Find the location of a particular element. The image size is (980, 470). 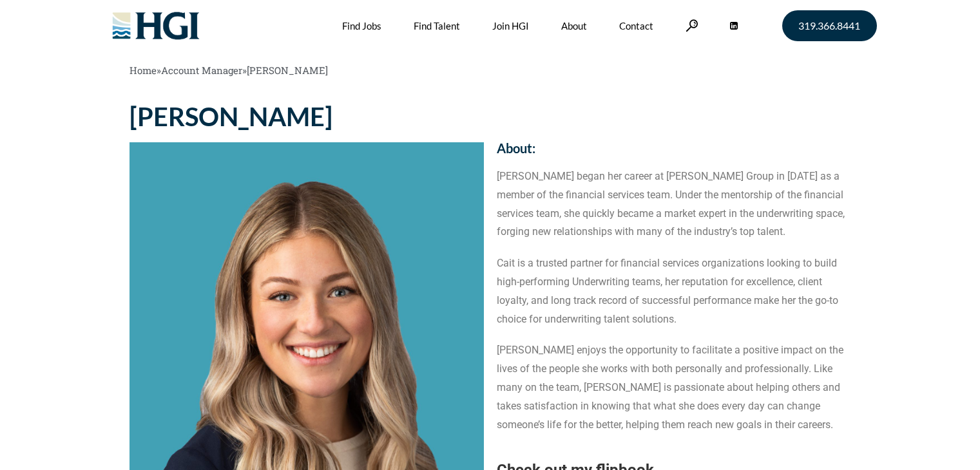

span: 319.366.8441 is located at coordinates (829, 26).